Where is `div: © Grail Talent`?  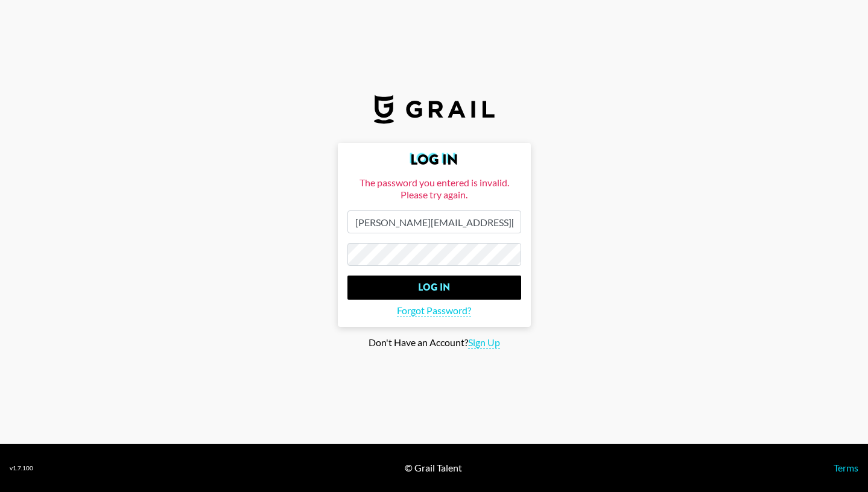
div: © Grail Talent is located at coordinates (433, 468).